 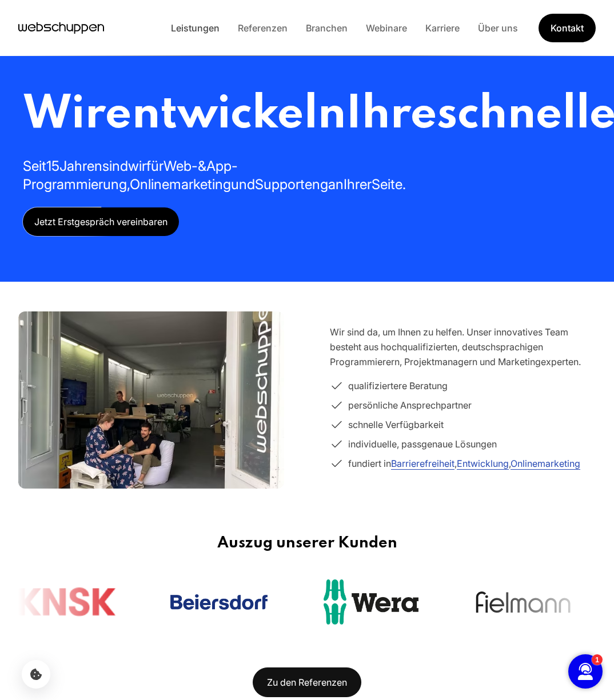 What do you see at coordinates (316, 184) in the screenshot?
I see `span: eng` at bounding box center [316, 184].